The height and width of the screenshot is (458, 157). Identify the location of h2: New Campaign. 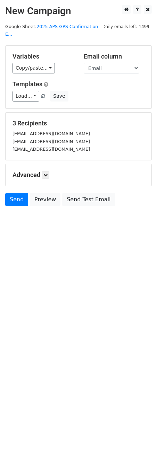
(78, 11).